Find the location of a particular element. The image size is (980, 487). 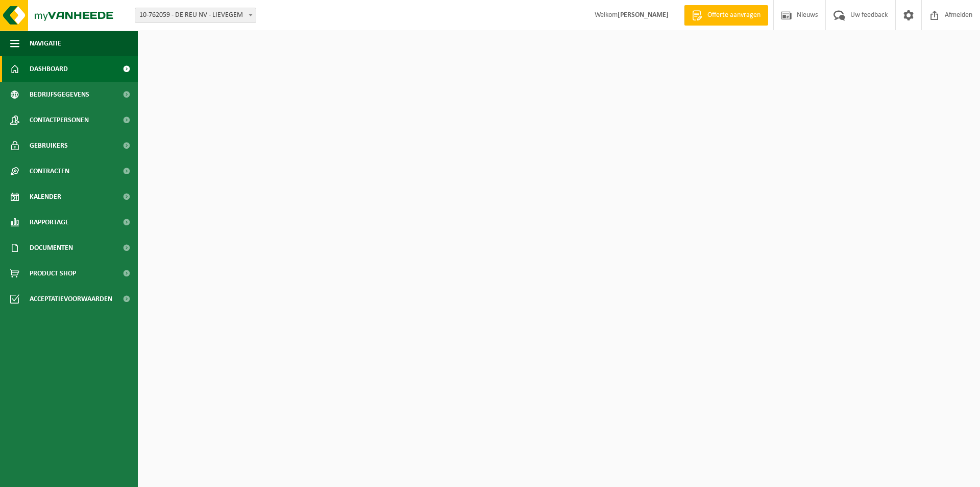

span: Kalender is located at coordinates (46, 197).